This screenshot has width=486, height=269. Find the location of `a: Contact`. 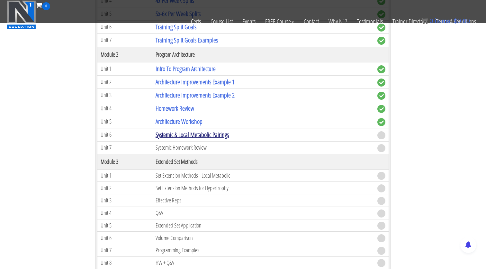

a: Contact is located at coordinates (311, 22).